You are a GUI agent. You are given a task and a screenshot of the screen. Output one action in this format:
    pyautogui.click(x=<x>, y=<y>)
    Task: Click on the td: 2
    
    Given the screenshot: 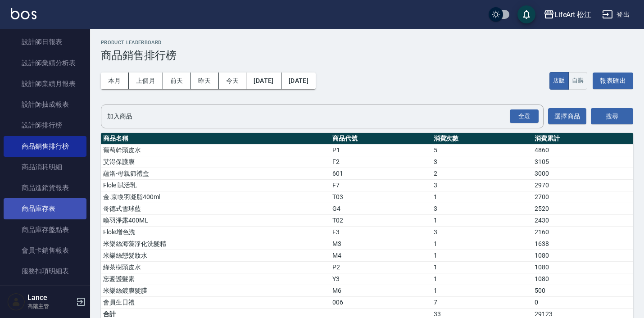 What is the action you would take?
    pyautogui.click(x=482, y=174)
    